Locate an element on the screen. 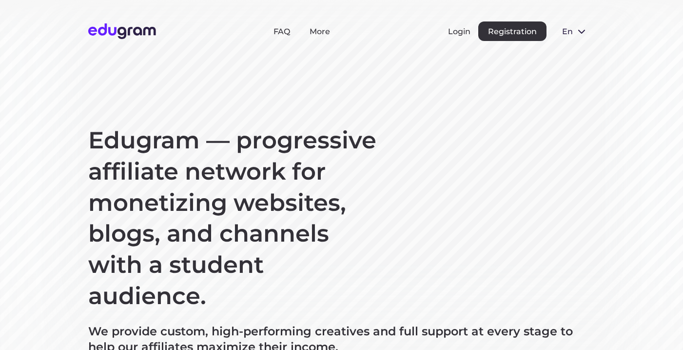 The image size is (683, 350). button: Registration is located at coordinates (513, 31).